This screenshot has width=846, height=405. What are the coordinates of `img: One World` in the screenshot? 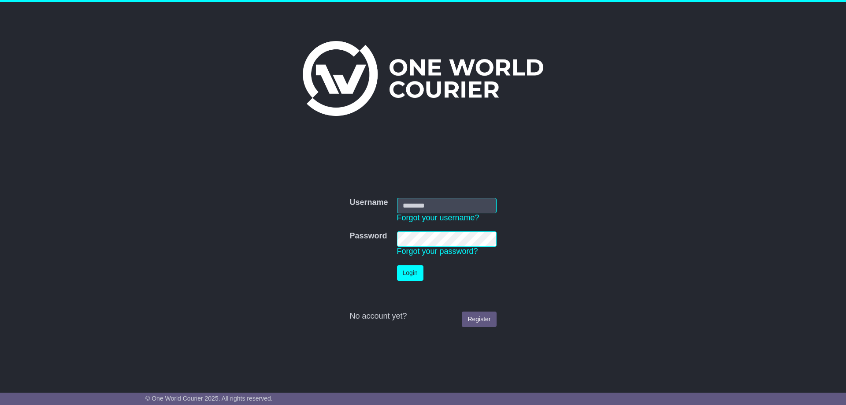 It's located at (423, 78).